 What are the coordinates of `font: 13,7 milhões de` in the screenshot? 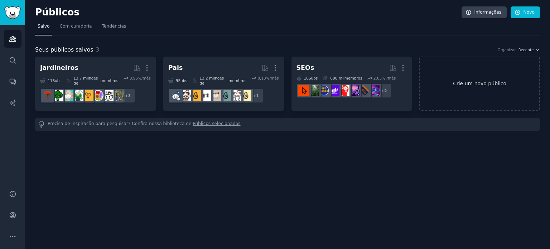 It's located at (86, 81).